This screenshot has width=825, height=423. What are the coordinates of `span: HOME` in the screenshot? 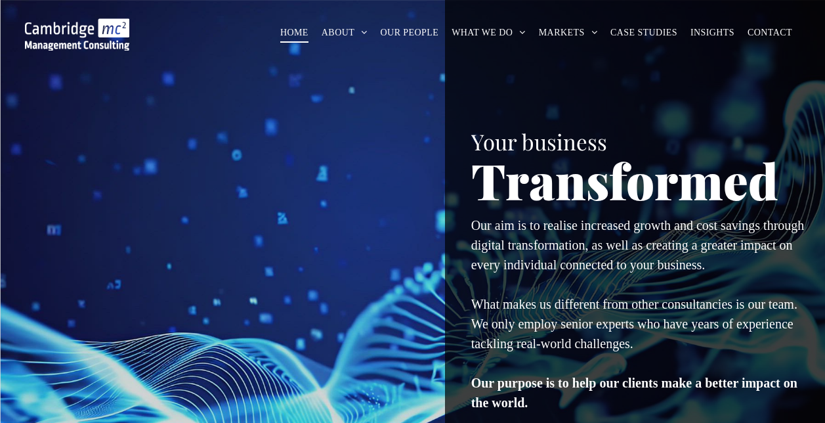 It's located at (294, 32).